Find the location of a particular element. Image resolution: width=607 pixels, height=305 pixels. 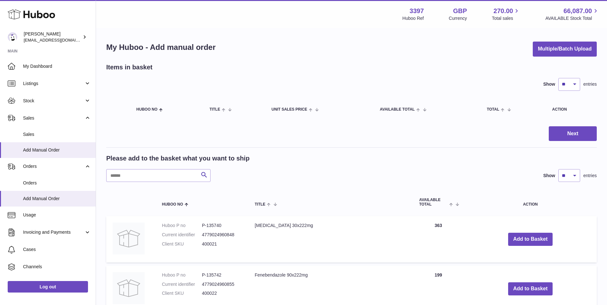

span: Unit Sales Price is located at coordinates (289, 109).